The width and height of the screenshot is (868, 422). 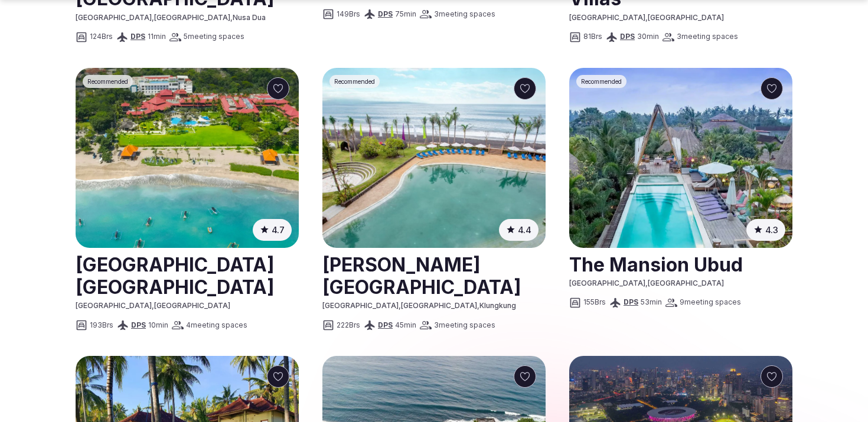 I want to click on button: 4.3, so click(x=766, y=230).